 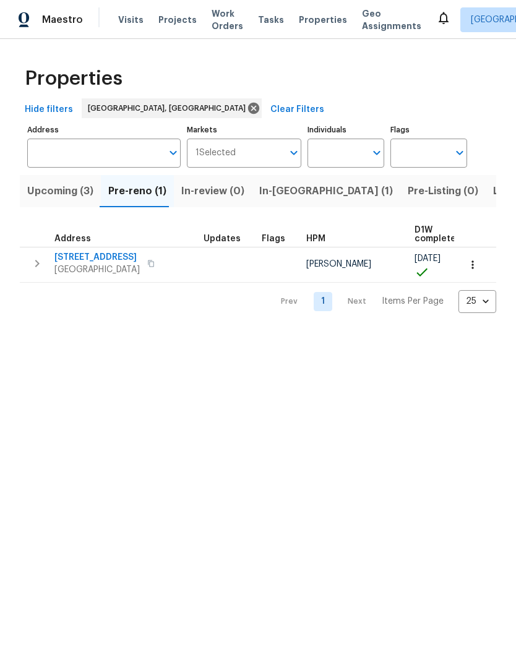 What do you see at coordinates (297, 110) in the screenshot?
I see `button: Clear Filters` at bounding box center [297, 110].